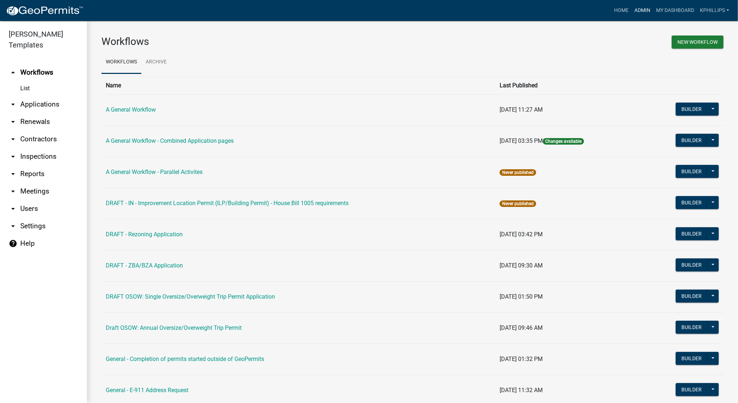 This screenshot has height=403, width=738. Describe the element at coordinates (254, 42) in the screenshot. I see `h3: Workflows` at that location.